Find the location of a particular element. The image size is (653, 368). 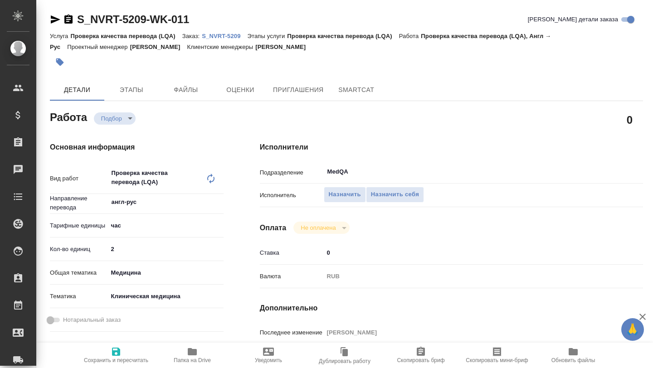

button: Сохранить и пересчитать is located at coordinates (116, 355).